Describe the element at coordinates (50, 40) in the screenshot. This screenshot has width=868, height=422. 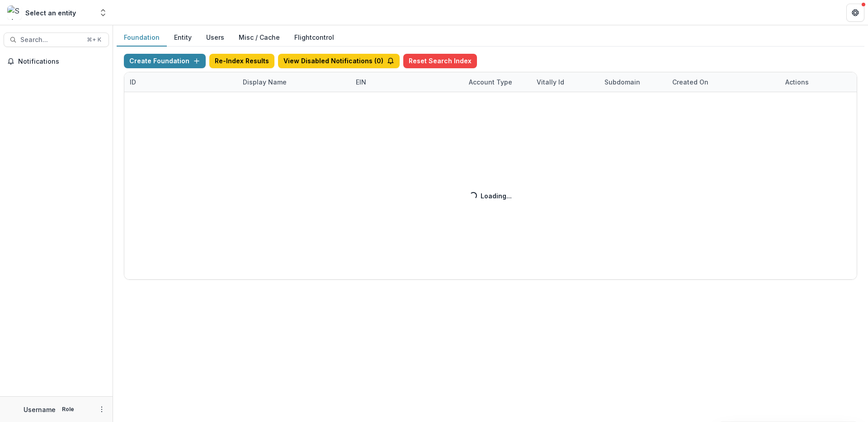
I see `span: Search...` at that location.